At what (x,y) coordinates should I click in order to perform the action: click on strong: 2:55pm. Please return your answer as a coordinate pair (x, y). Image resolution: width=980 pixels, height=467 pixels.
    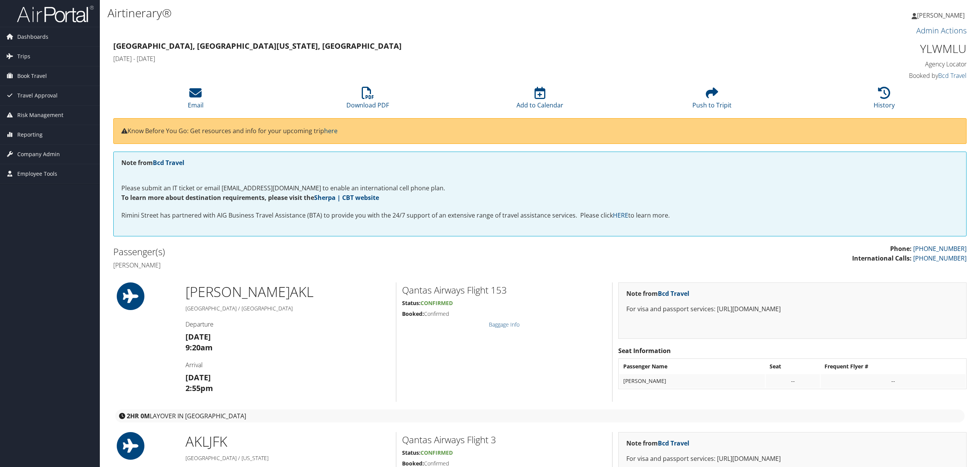
    Looking at the image, I should click on (199, 388).